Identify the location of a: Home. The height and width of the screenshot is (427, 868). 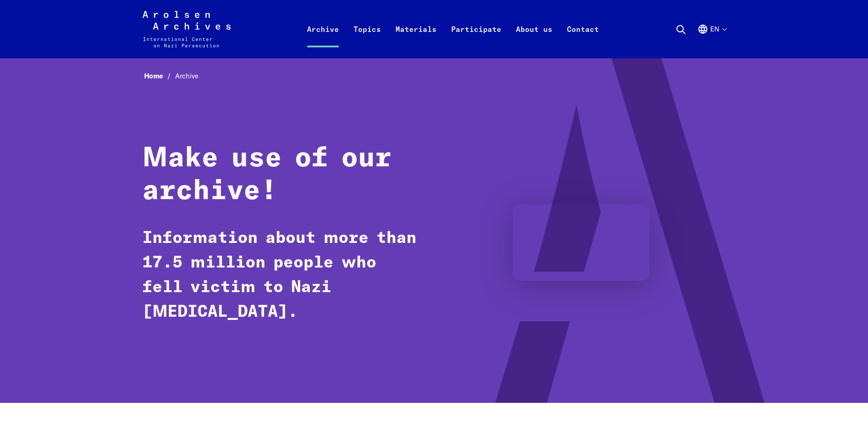
(160, 76).